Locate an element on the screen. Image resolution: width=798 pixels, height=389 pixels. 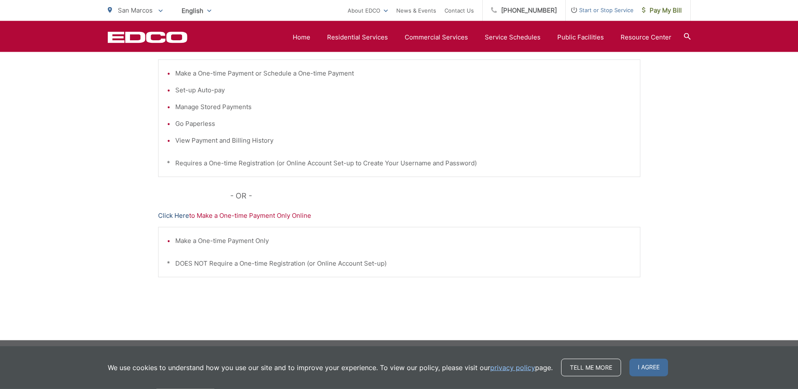
p: * DOES NOT Require a One-time Registration (or Online Account Set-up) is located at coordinates (399, 263).